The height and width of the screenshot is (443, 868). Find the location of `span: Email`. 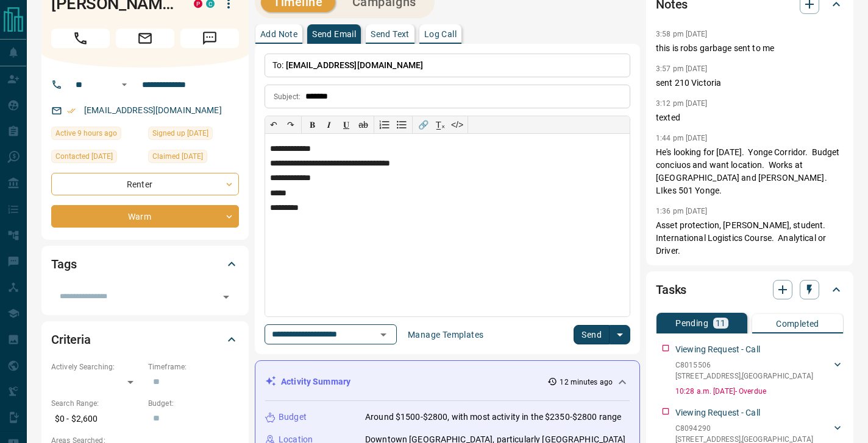

span: Email is located at coordinates (145, 38).